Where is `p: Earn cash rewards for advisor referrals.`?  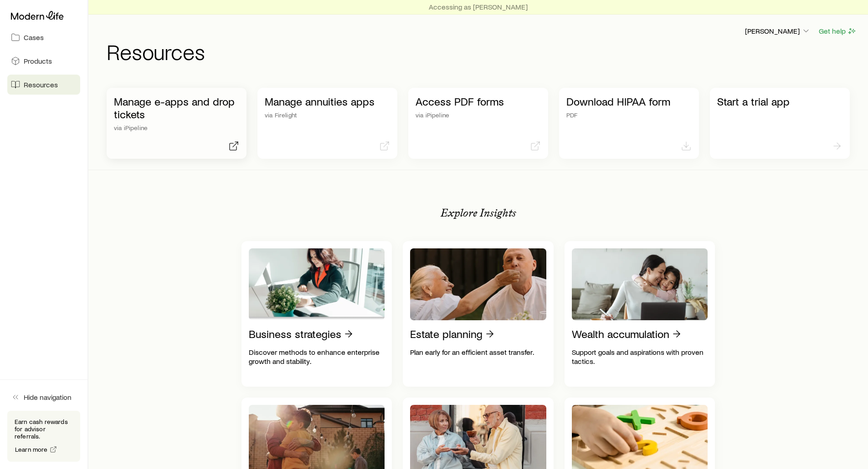 p: Earn cash rewards for advisor referrals. is located at coordinates (44, 429).